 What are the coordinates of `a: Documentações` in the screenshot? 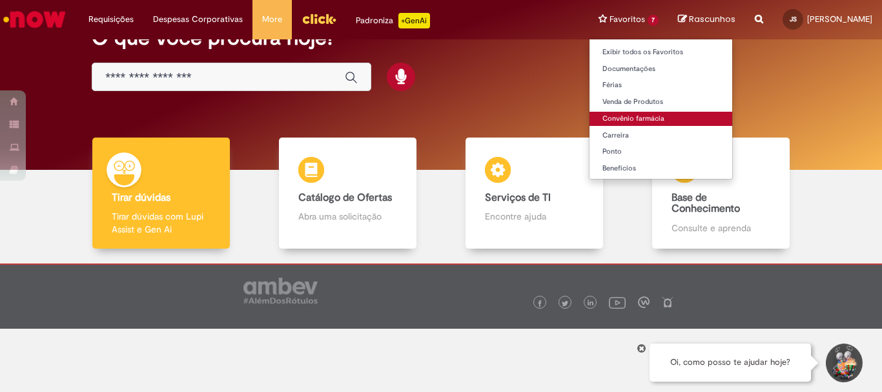 It's located at (661, 69).